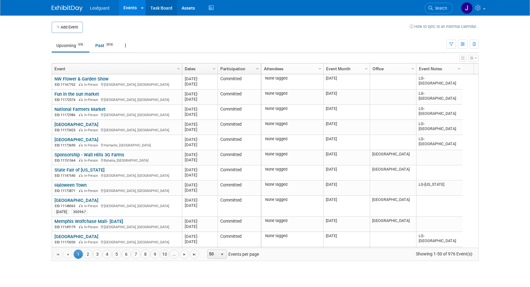 This screenshot has height=287, width=530. Describe the element at coordinates (222, 254) in the screenshot. I see `span: select` at that location.